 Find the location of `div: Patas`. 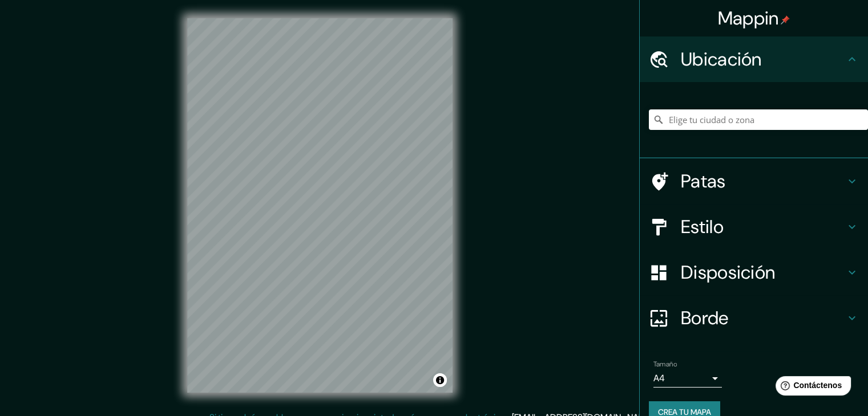

div: Patas is located at coordinates (753, 182).